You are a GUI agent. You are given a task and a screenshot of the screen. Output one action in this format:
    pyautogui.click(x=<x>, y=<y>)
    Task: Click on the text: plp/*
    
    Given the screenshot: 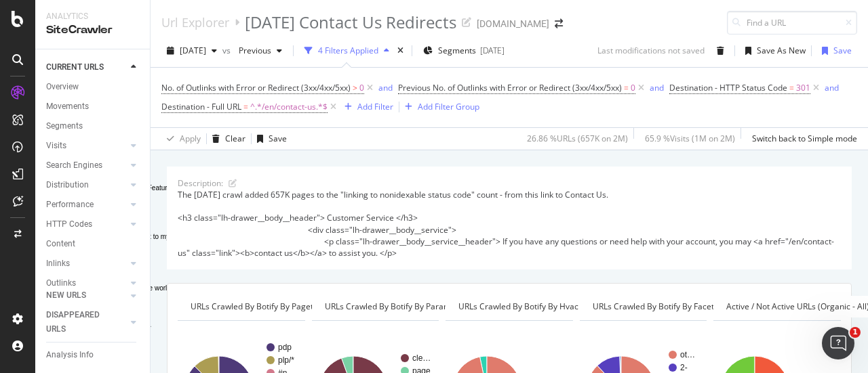 What is the action you would take?
    pyautogui.click(x=286, y=361)
    